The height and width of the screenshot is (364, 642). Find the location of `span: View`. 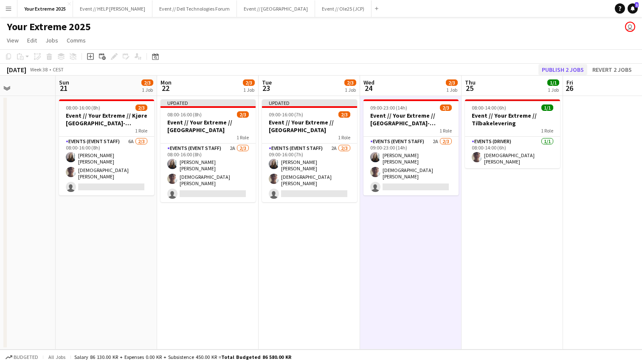

span: View is located at coordinates (13, 40).